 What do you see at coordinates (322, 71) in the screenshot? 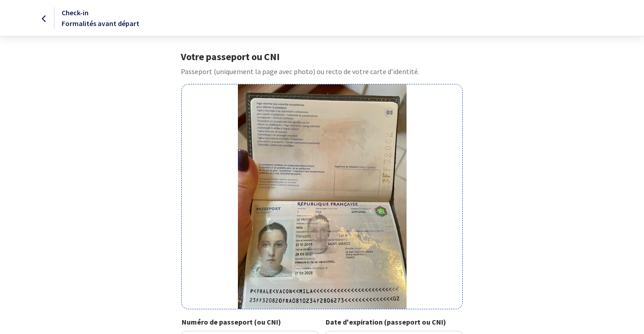
I see `p: Passeport (uniquement la page avec photo) ou recto de votre carte d’identité.` at bounding box center [322, 71].